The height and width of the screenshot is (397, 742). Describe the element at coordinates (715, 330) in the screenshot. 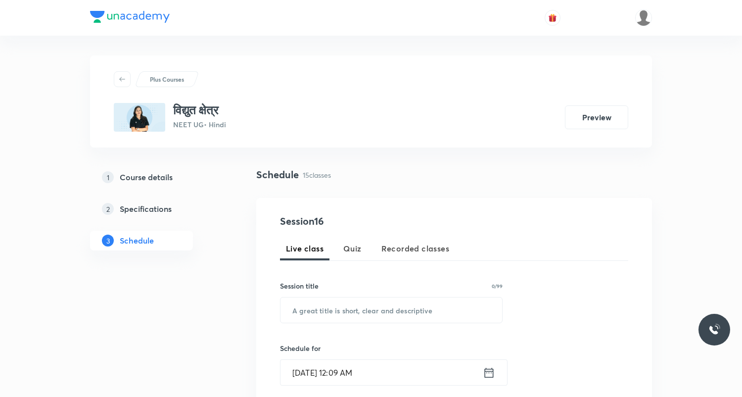

I see `img: ttu` at that location.